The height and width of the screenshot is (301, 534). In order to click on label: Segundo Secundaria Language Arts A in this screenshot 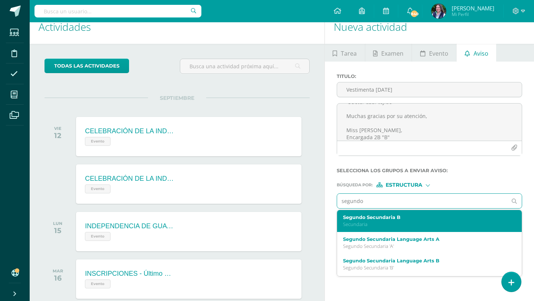, I will do `click(426, 239)`.